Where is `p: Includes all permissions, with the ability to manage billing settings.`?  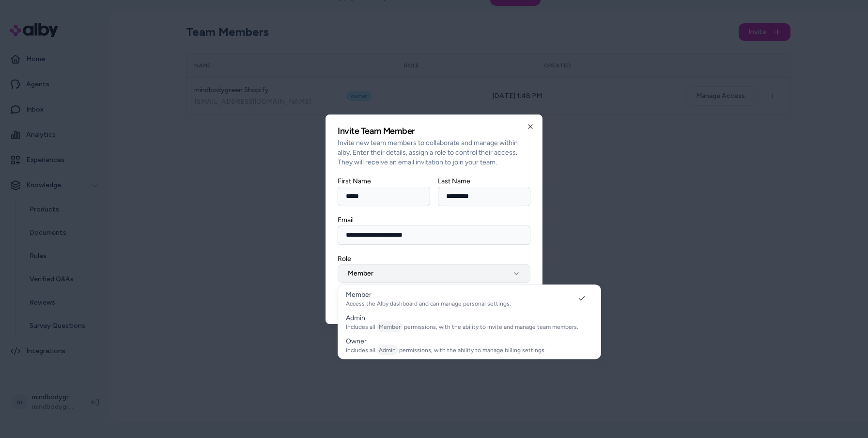
p: Includes all permissions, with the ability to manage billing settings. is located at coordinates (446, 349).